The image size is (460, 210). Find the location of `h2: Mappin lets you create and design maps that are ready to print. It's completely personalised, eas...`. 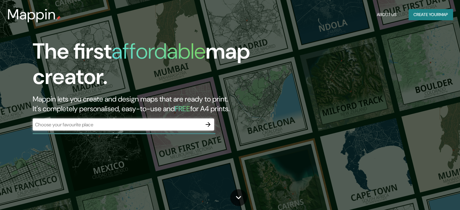

h2: Mappin lets you create and design maps that are ready to print. It's completely personalised, eas... is located at coordinates (148, 104).